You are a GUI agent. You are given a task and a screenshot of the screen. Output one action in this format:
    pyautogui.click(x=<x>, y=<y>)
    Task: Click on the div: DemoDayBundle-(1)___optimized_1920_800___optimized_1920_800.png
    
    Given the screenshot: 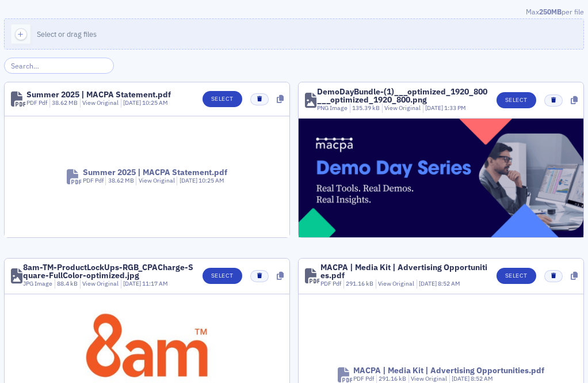 What is the action you would take?
    pyautogui.click(x=403, y=96)
    